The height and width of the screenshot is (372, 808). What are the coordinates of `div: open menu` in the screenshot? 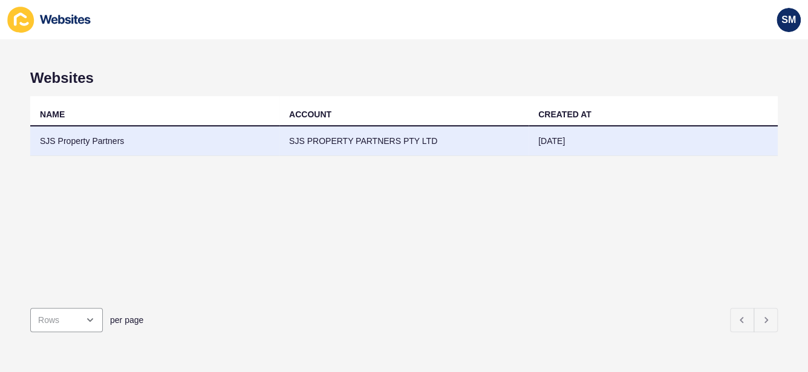 It's located at (67, 320).